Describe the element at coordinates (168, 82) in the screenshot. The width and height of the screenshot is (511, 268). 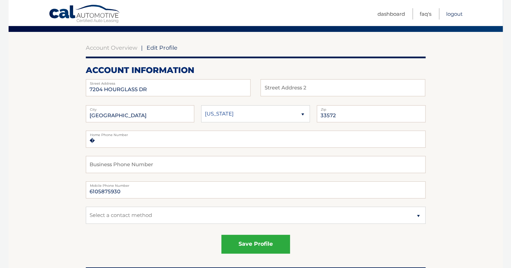
I see `label: Street Address` at that location.